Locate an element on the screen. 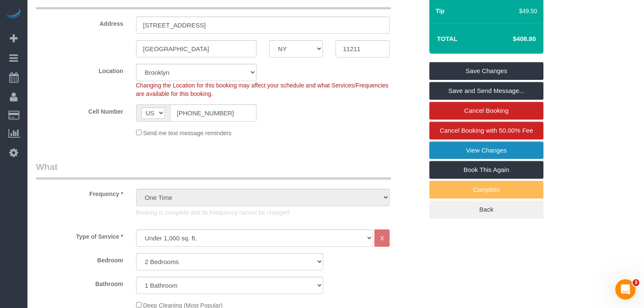 This screenshot has width=644, height=308. input: Cell Number is located at coordinates (213, 113).